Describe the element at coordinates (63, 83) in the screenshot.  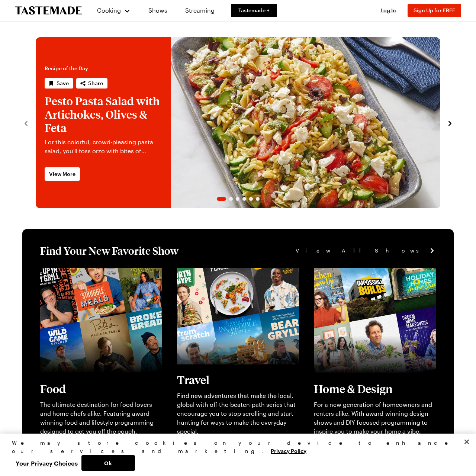
I see `span: Save` at that location.